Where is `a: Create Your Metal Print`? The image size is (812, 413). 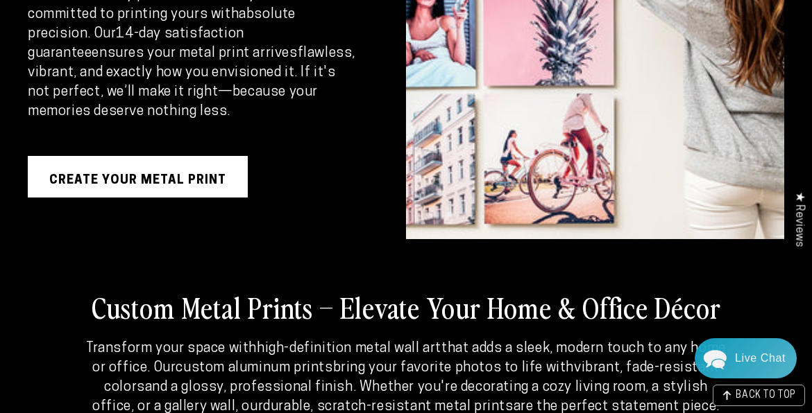 a: Create Your Metal Print is located at coordinates (137, 177).